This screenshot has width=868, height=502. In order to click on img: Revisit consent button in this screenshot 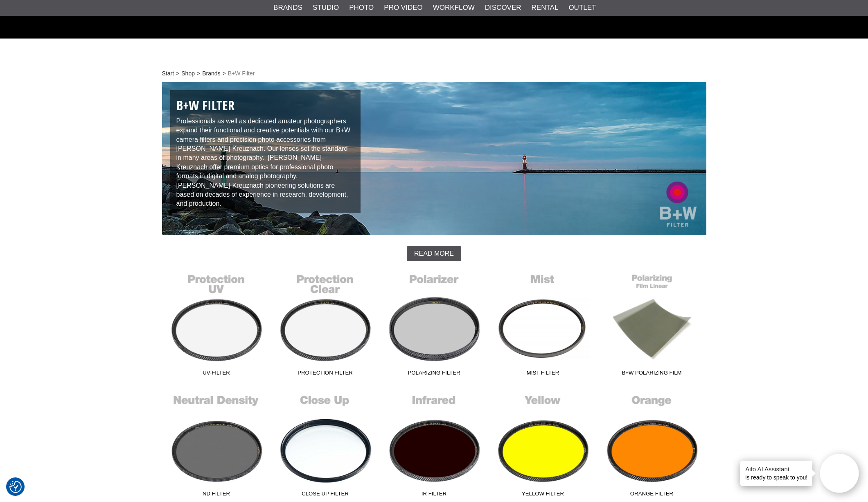, I will do `click(16, 487)`.